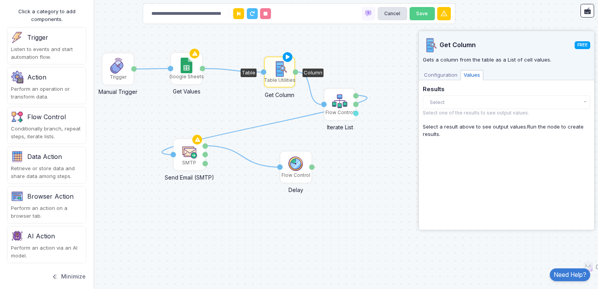 Image resolution: width=598 pixels, height=289 pixels. I want to click on div: Google Sheets, so click(187, 77).